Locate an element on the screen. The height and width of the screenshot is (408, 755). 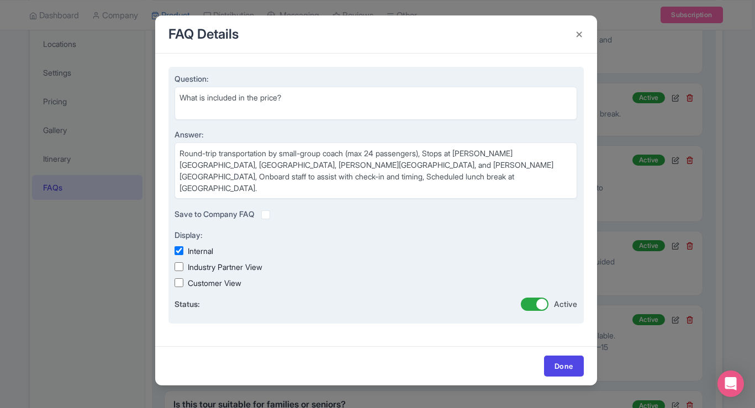
textarea: What is included in the price? is located at coordinates (376, 103).